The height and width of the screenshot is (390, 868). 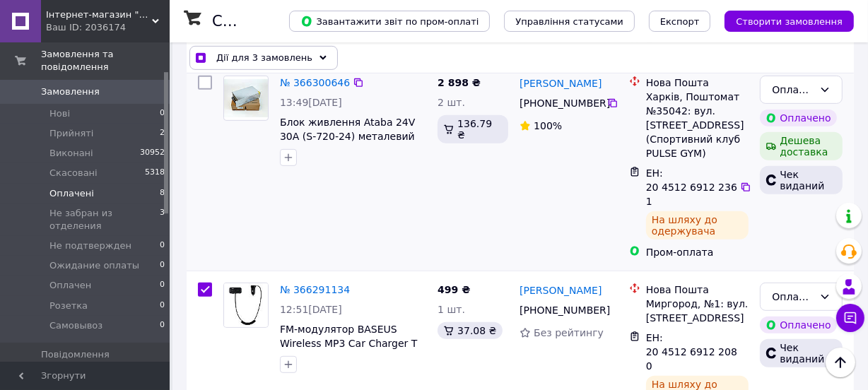 I want to click on span: Замовлення, so click(x=70, y=92).